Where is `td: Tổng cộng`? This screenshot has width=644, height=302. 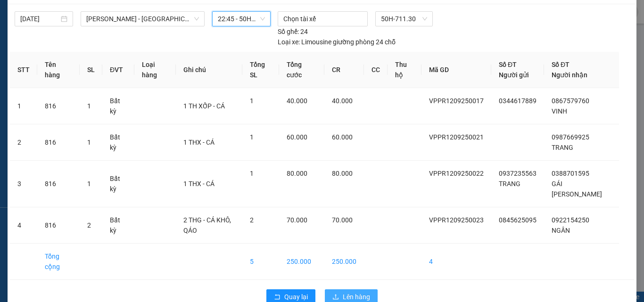 td: Tổng cộng is located at coordinates (59, 261).